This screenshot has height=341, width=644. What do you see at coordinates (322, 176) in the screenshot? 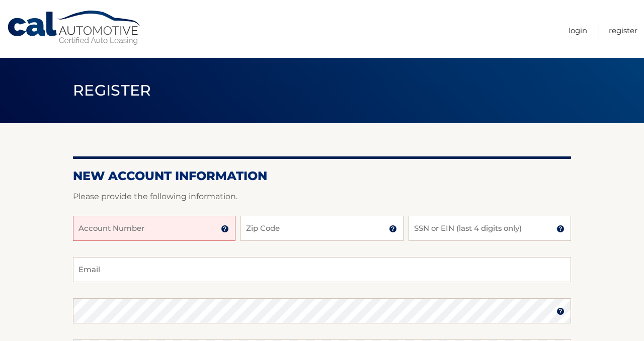
I see `h2: New Account Information` at bounding box center [322, 176].